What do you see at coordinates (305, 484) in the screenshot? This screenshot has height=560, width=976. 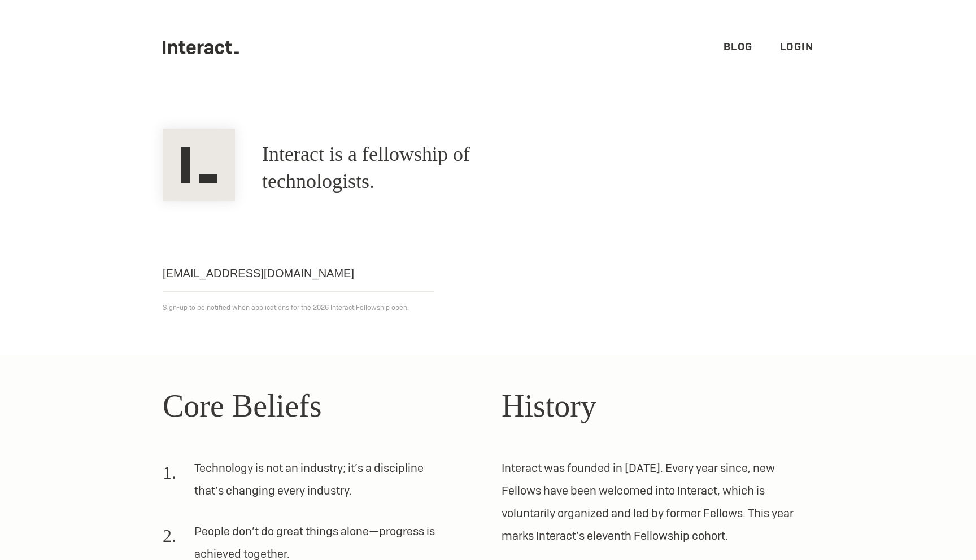 I see `li: Technology is not an industry; it’s a discipline that’s changing every industry.` at bounding box center [305, 484].